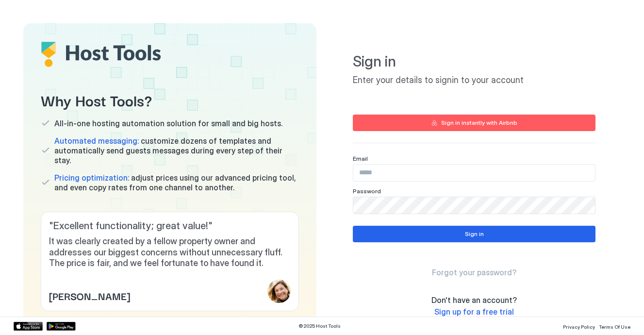  I want to click on span: Privacy Policy, so click(579, 327).